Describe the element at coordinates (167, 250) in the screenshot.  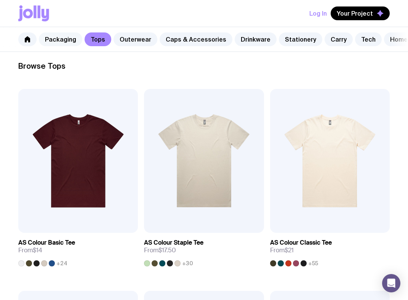
I see `span: $17.50` at that location.